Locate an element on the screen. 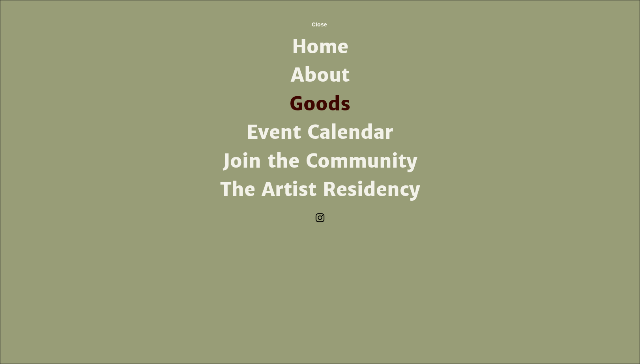  a: Event Calendar is located at coordinates (320, 133).